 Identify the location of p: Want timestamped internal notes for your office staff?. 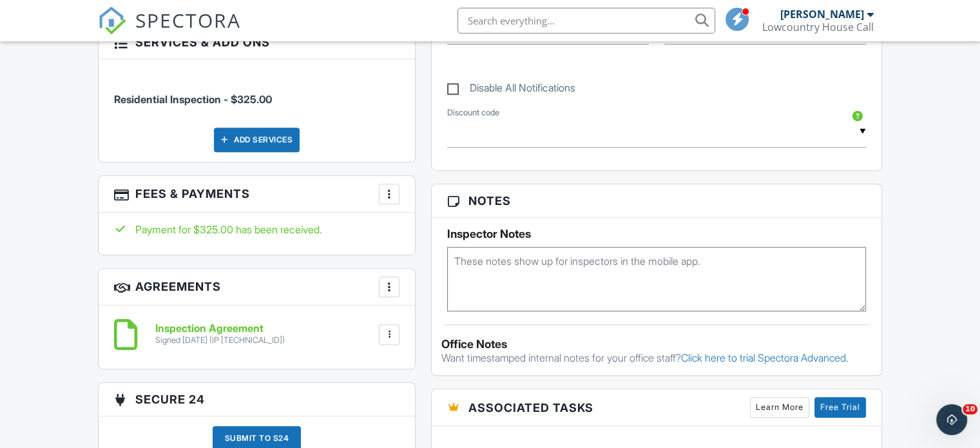
(656, 358).